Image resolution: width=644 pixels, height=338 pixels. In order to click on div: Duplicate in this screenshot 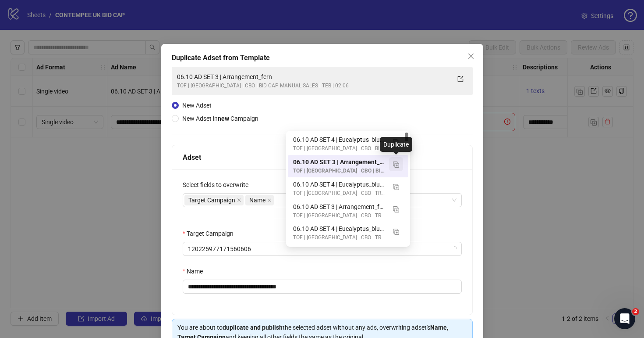, I will do `click(396, 144)`.